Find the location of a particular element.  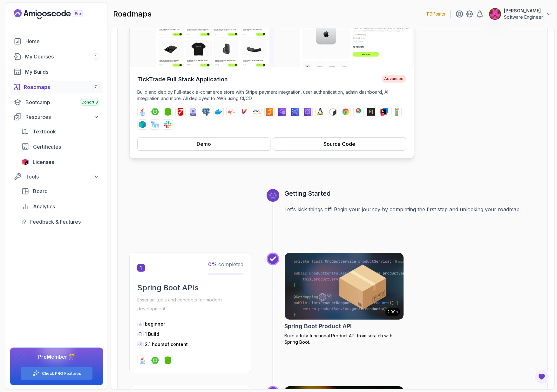

img: flyway logo is located at coordinates (181, 112).